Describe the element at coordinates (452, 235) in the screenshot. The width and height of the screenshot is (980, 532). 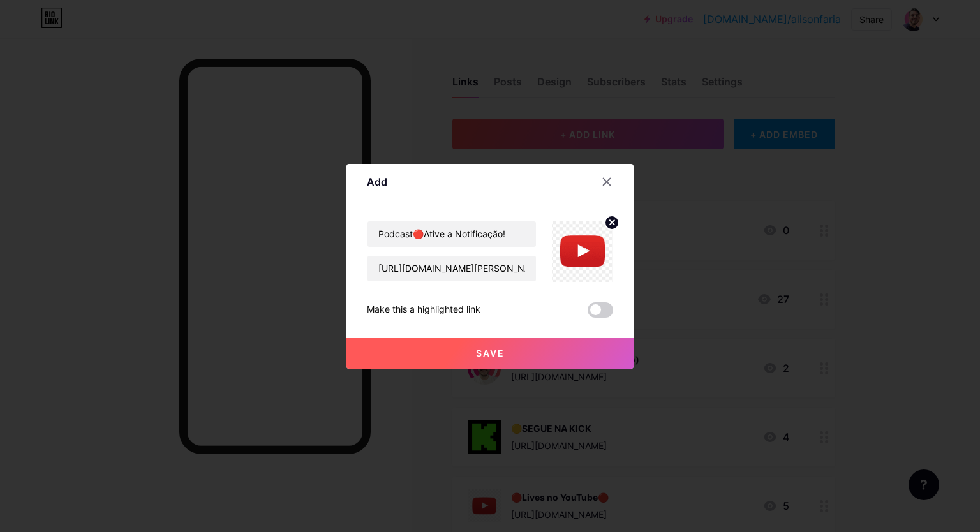
I see `input: Title` at that location.